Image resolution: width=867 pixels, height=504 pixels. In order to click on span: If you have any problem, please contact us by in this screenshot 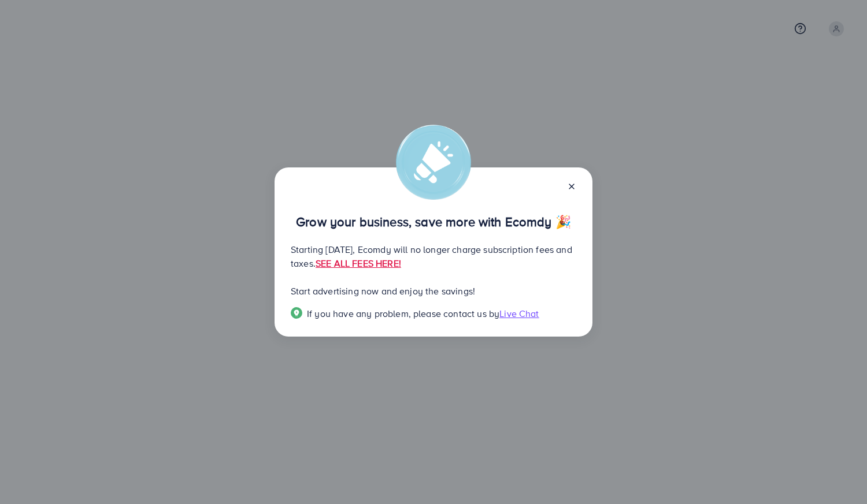, I will do `click(403, 314)`.